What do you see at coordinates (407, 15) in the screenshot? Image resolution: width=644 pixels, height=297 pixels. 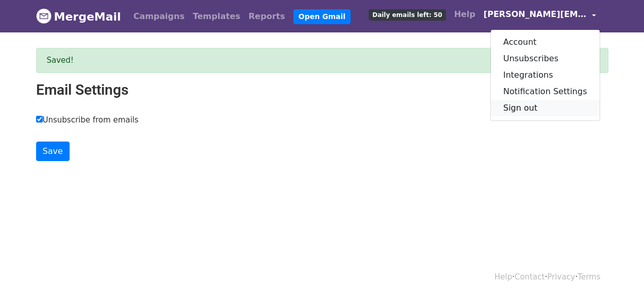 I see `span: Daily emails left: 50` at bounding box center [407, 15].